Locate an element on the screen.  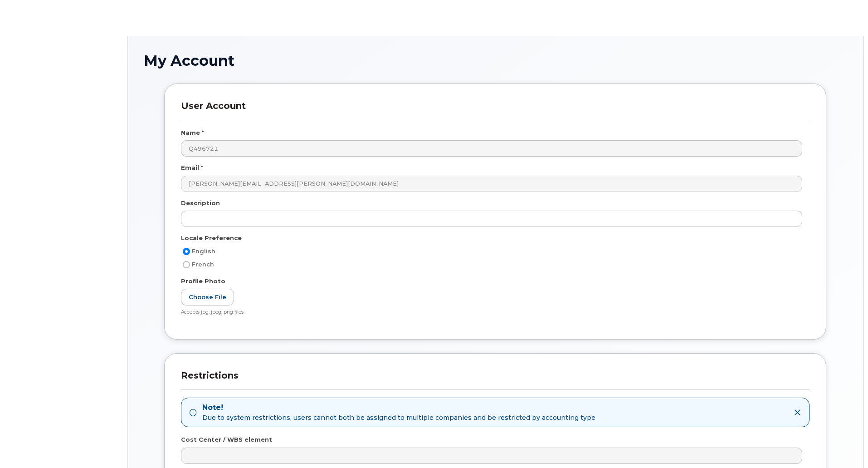
span: English is located at coordinates (204, 251).